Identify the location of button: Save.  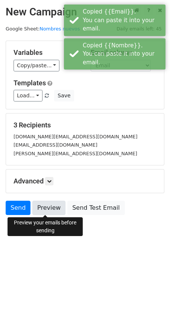
(64, 95).